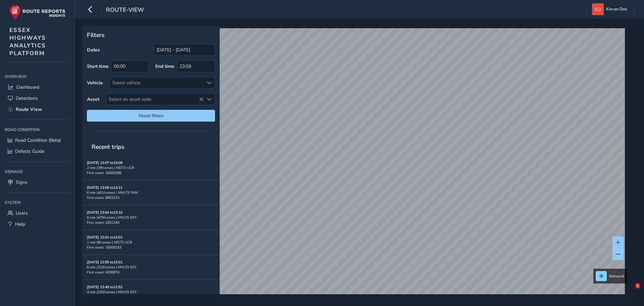 The width and height of the screenshot is (644, 306). What do you see at coordinates (37, 172) in the screenshot?
I see `div: Signage` at bounding box center [37, 172].